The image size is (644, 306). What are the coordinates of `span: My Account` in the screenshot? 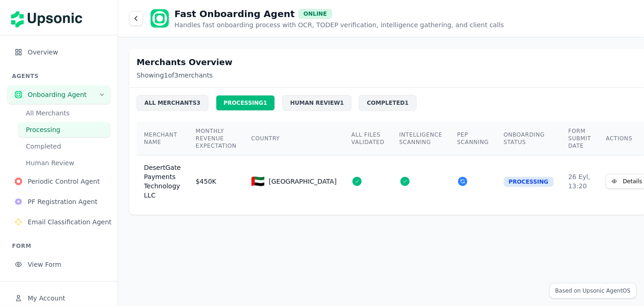 It's located at (46, 297).